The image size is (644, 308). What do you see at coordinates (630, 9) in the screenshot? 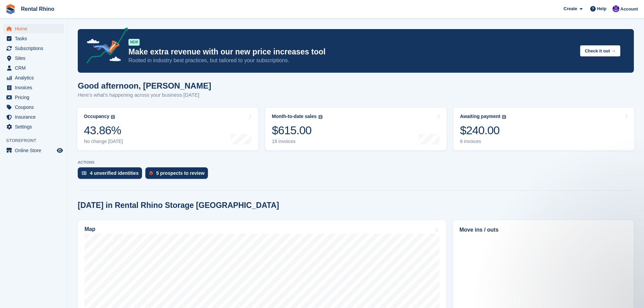
I see `span: Account` at bounding box center [630, 9].